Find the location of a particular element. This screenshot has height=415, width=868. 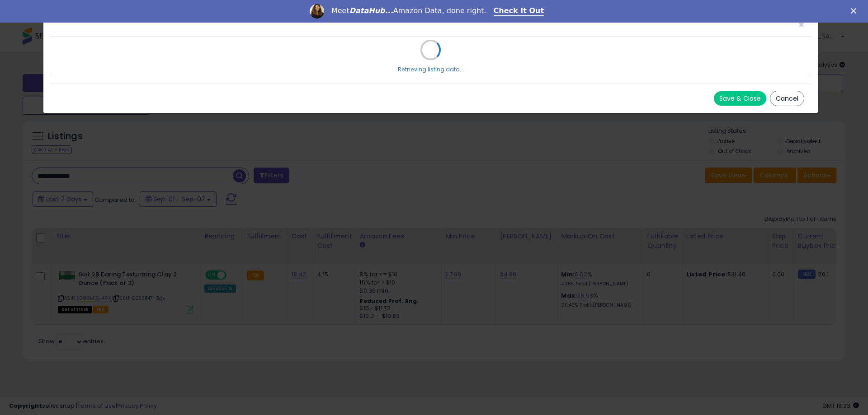

img: Profile image for Georgie is located at coordinates (317, 11).